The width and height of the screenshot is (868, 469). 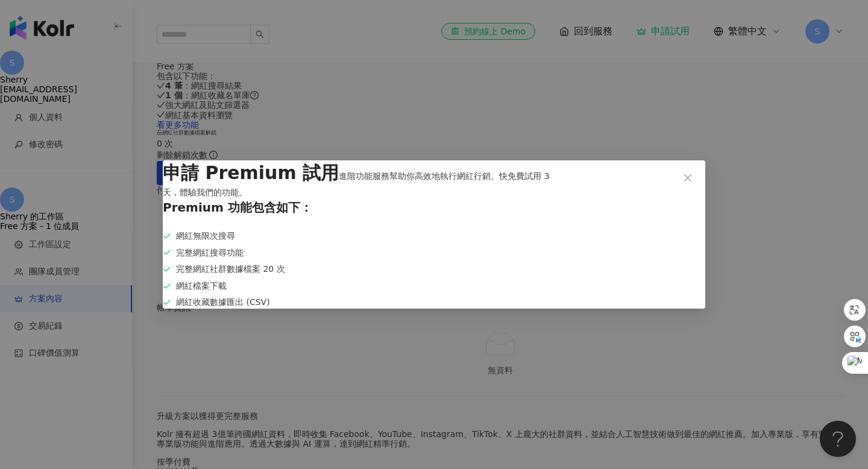 What do you see at coordinates (358, 286) in the screenshot?
I see `div: 網紅檔案下載` at bounding box center [358, 286].